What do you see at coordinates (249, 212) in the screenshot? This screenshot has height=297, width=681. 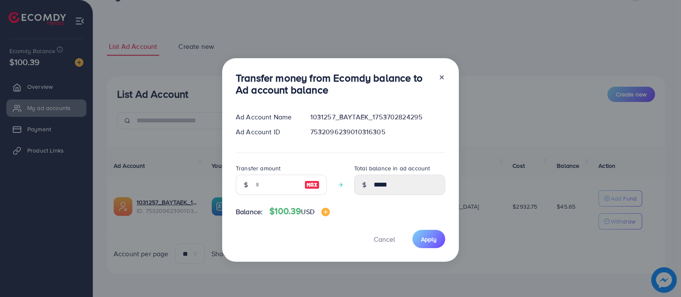 I see `span: Balance:` at bounding box center [249, 212].